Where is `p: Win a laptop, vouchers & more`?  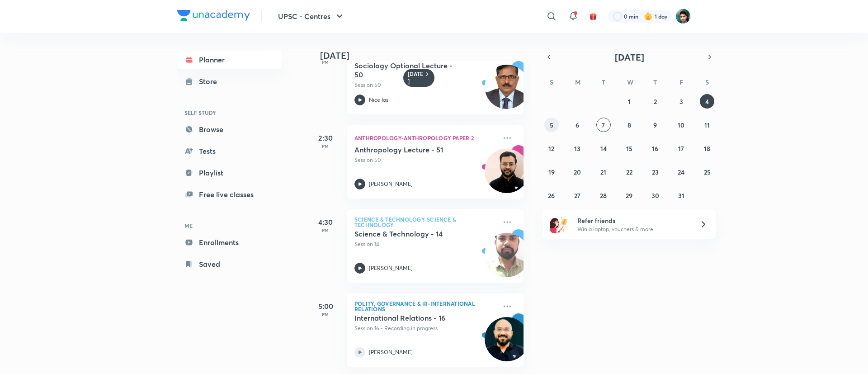
p: Win a laptop, vouchers & more is located at coordinates (633, 229).